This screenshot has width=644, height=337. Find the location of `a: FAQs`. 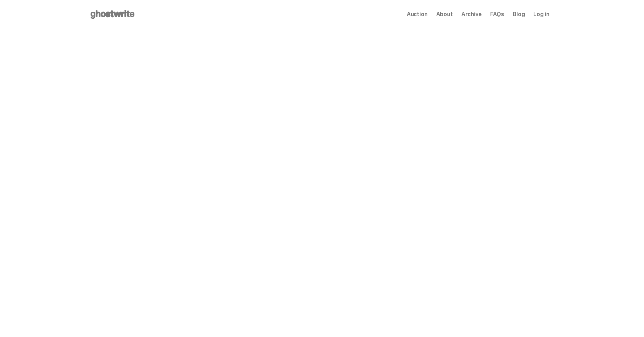

a: FAQs is located at coordinates (497, 14).